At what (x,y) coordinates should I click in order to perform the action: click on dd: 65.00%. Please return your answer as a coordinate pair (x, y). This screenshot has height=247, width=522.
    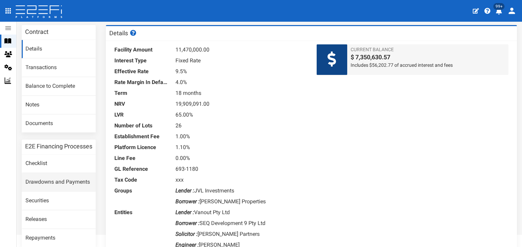
    Looking at the image, I should click on (240, 115).